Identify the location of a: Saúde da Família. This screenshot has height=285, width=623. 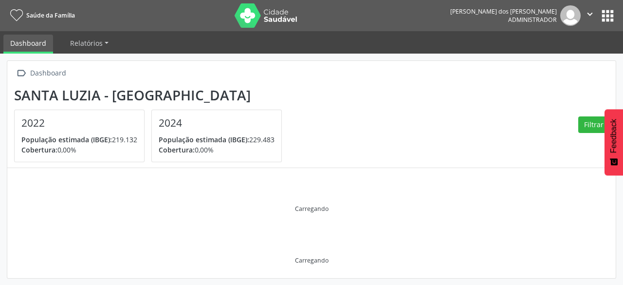
(41, 15).